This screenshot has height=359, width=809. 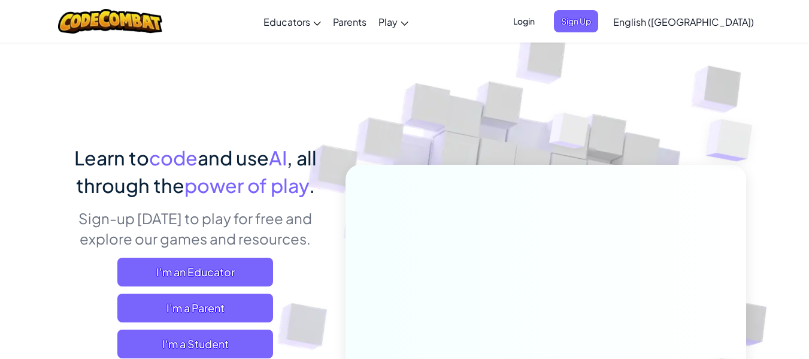 I want to click on a: Educators, so click(x=292, y=22).